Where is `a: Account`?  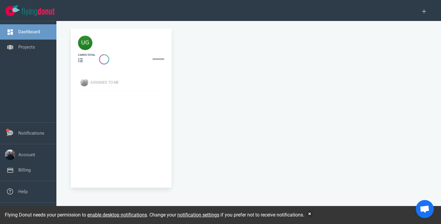
a: Account is located at coordinates (27, 155).